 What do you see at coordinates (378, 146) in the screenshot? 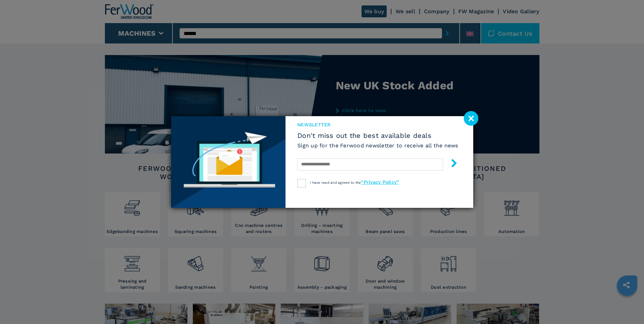
I see `h6: Sign up for the Ferwood newsletter to receive all the news` at bounding box center [378, 146].